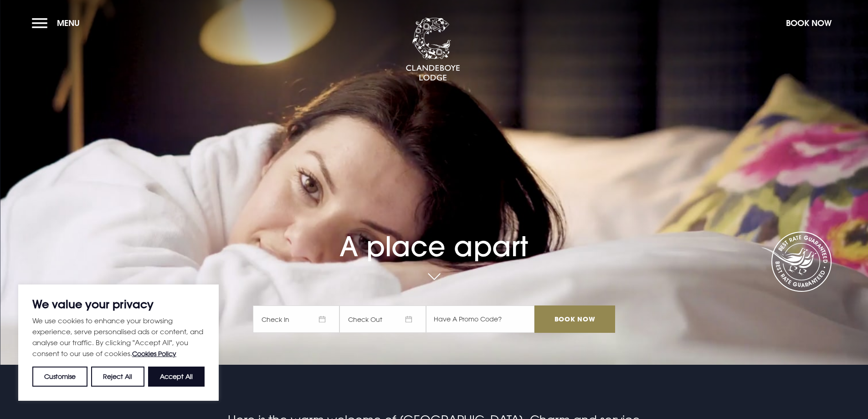 Image resolution: width=868 pixels, height=419 pixels. What do you see at coordinates (119, 342) in the screenshot?
I see `div: We value your privacy` at bounding box center [119, 342].